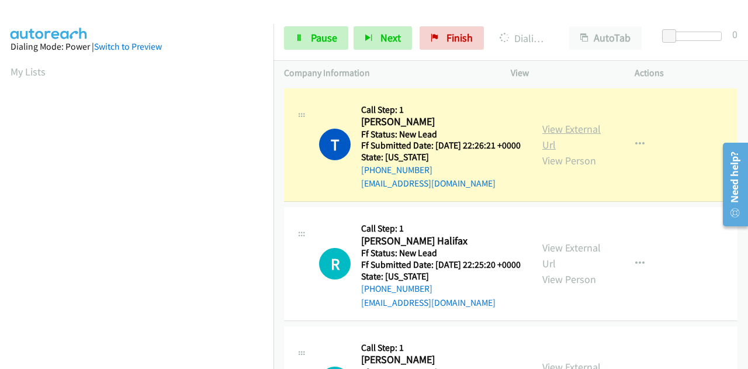 This screenshot has height=369, width=748. What do you see at coordinates (562, 73) in the screenshot?
I see `p: View` at bounding box center [562, 73].